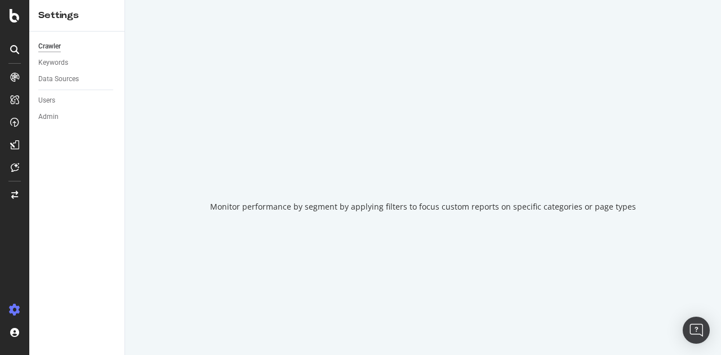 This screenshot has height=355, width=721. What do you see at coordinates (53, 63) in the screenshot?
I see `div: Keywords` at bounding box center [53, 63].